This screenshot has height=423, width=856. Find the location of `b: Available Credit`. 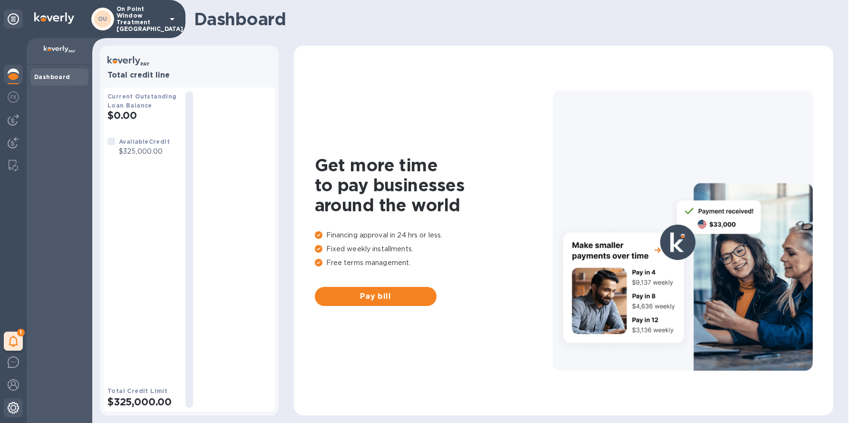

b: Available Credit is located at coordinates (144, 141).